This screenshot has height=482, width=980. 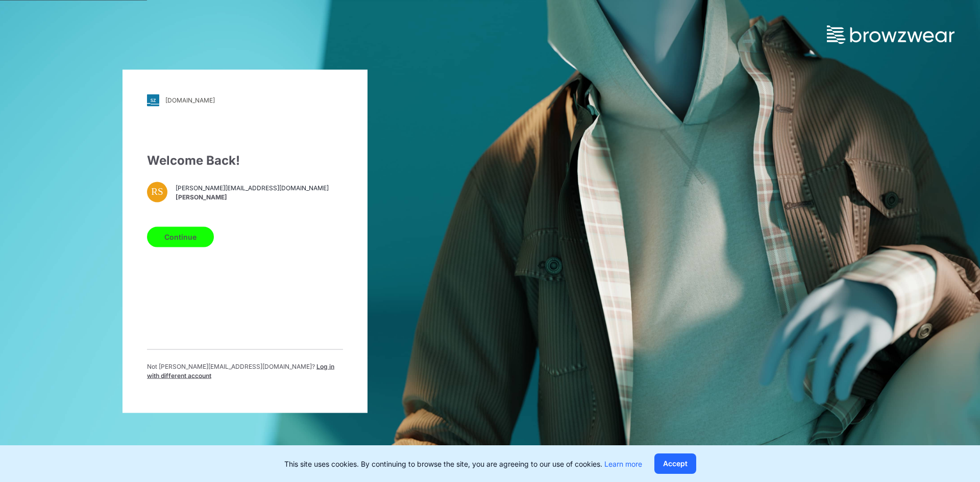 What do you see at coordinates (624, 463) in the screenshot?
I see `a: Learn more` at bounding box center [624, 463].